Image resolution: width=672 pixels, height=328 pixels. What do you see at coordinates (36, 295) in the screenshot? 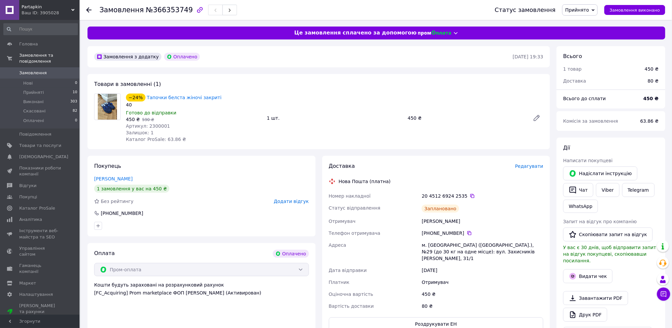
I see `span: Налаштування` at bounding box center [36, 295].